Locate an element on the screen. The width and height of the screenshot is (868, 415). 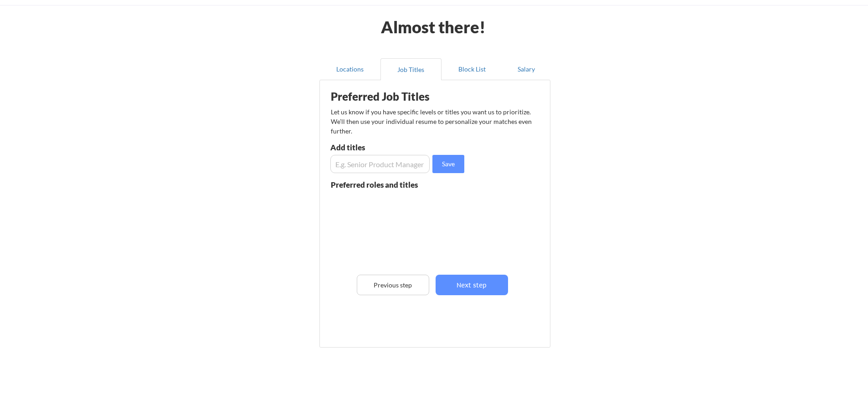
div: Almost there! is located at coordinates (433, 27).